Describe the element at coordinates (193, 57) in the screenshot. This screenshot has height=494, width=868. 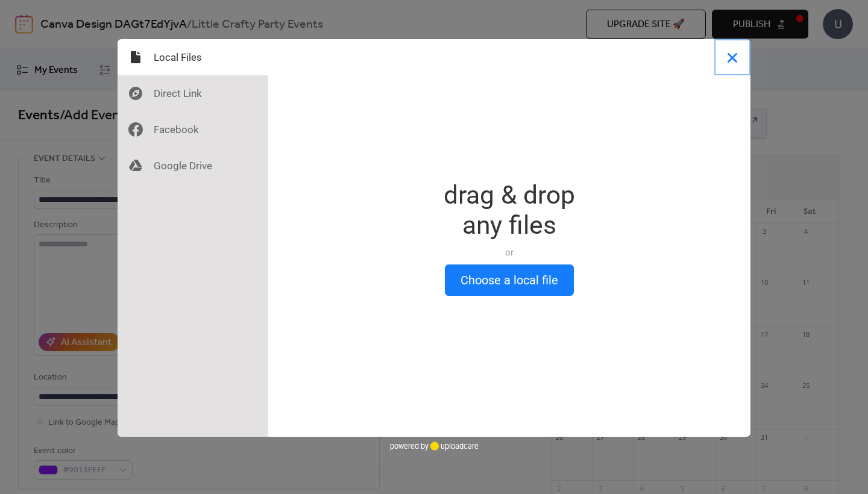
I see `div: Local Files` at that location.